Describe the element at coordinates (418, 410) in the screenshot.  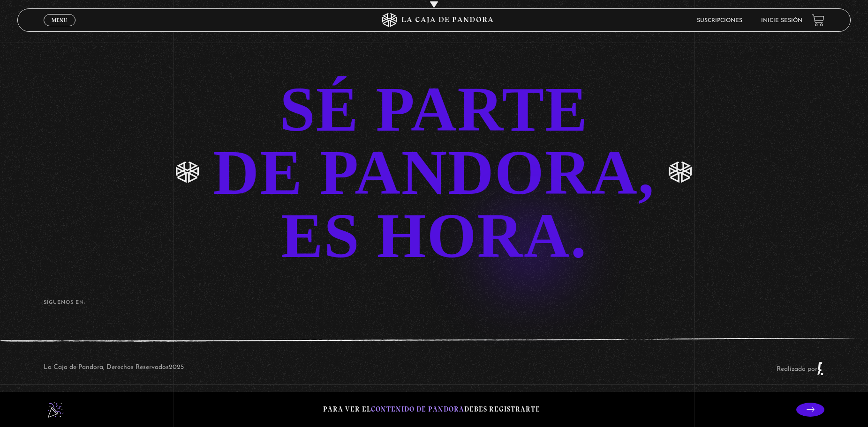
I see `span: contenido de Pandora` at that location.